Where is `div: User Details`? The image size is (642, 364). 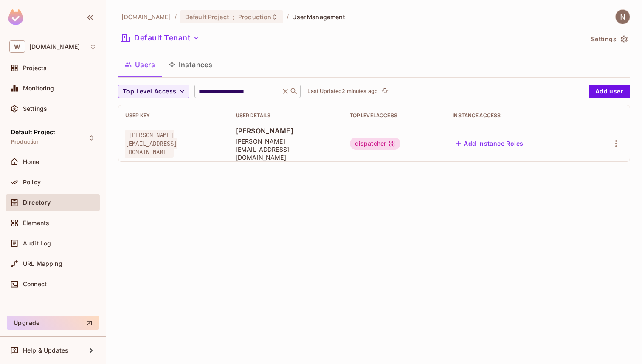
div: User Details is located at coordinates (286, 116).